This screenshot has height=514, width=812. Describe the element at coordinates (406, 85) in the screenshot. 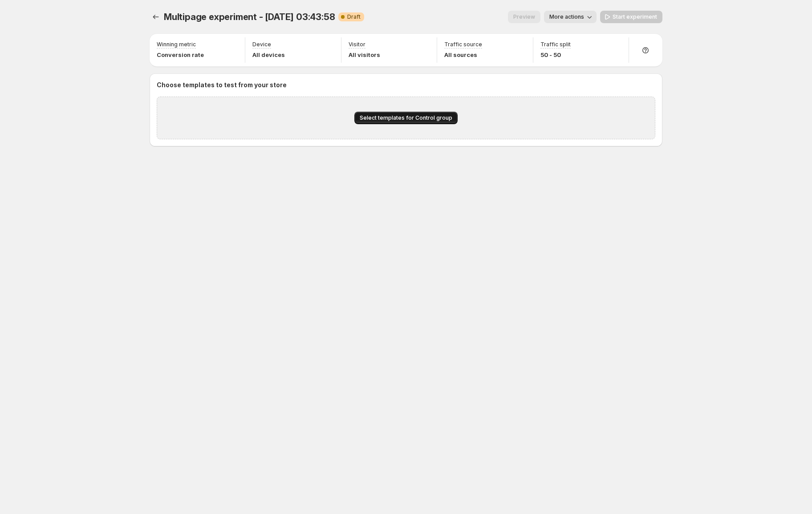

I see `p: Choose templates to test from your store` at that location.